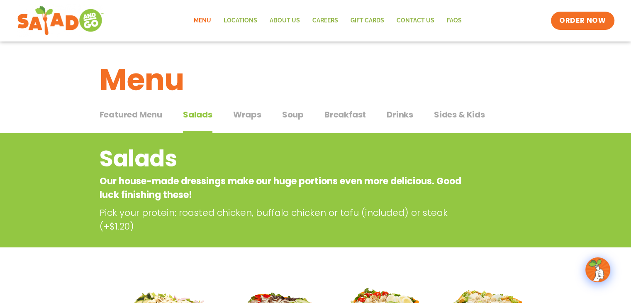  I want to click on span: Drinks, so click(400, 115).